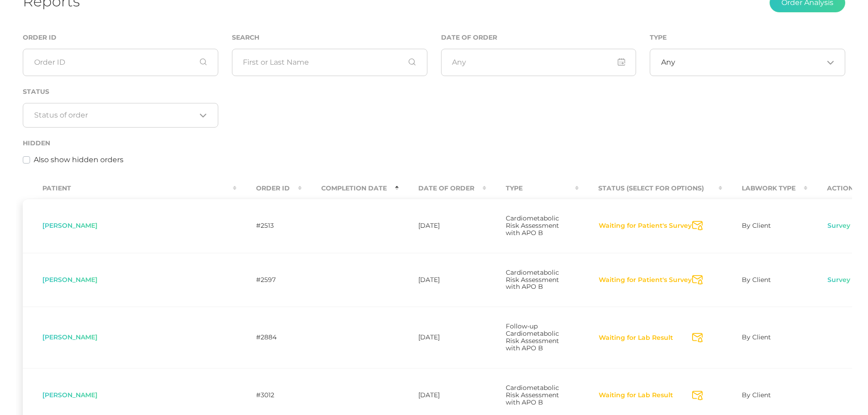 The width and height of the screenshot is (868, 415). What do you see at coordinates (269, 188) in the screenshot?
I see `th: Order ID : activate to sort column ascending` at bounding box center [269, 188].